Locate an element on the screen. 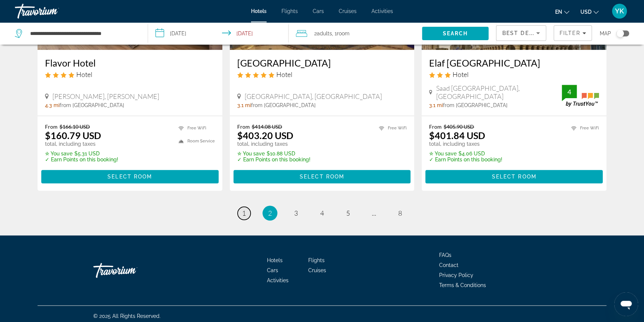  button: Change language is located at coordinates (562, 12).